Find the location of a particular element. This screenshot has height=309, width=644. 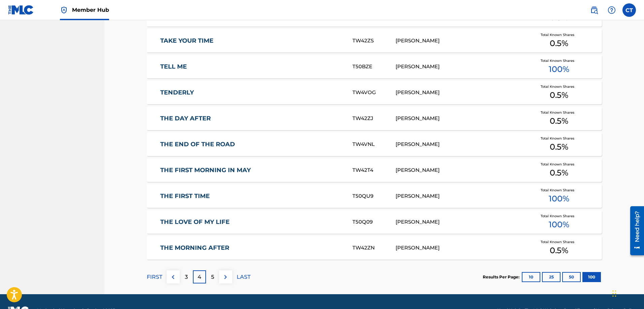

a: TENDERLY is located at coordinates (252, 93).